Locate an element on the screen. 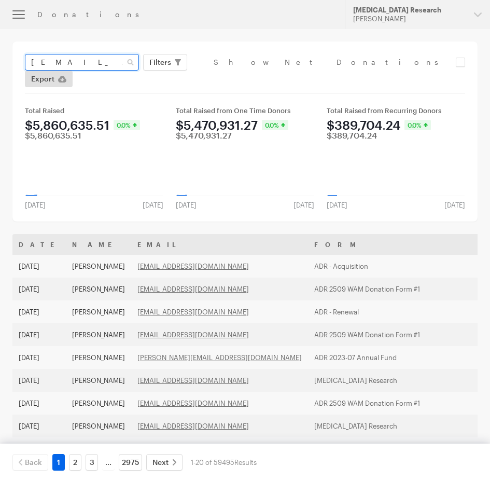 This screenshot has width=490, height=481. th: Name is located at coordinates (99, 244).